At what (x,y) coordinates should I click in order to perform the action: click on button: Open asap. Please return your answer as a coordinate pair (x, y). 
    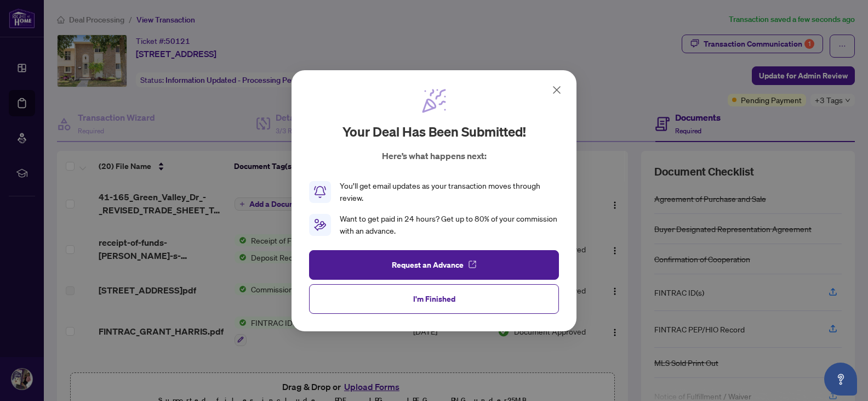
    Looking at the image, I should click on (840, 379).